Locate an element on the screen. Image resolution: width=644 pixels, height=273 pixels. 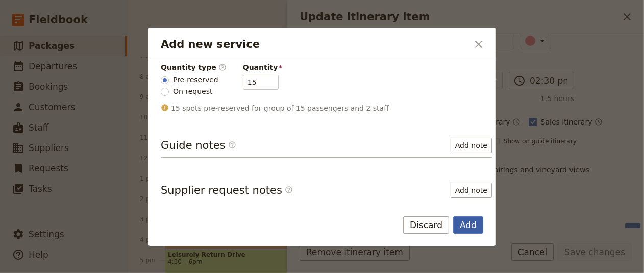
span: Quantity is located at coordinates (260, 67).